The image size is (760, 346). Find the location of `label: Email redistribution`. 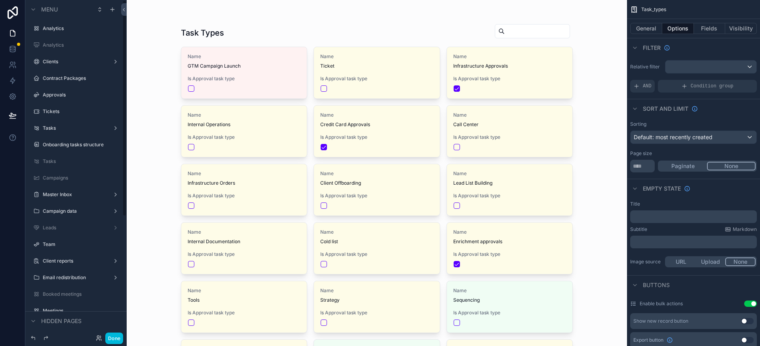

label: Email redistribution is located at coordinates (74, 278).